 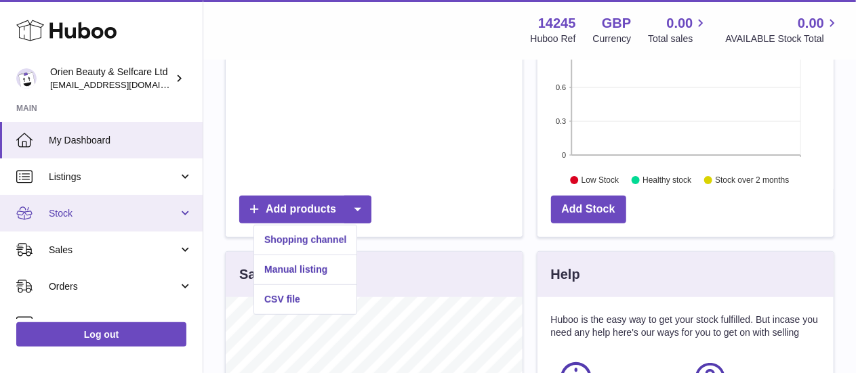 What do you see at coordinates (111, 79) in the screenshot?
I see `div: Orien Beauty & Selfcare Ltd` at bounding box center [111, 79].